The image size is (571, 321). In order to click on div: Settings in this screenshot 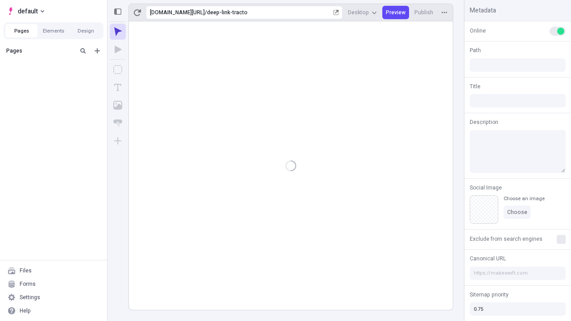, I will do `click(30, 297)`.